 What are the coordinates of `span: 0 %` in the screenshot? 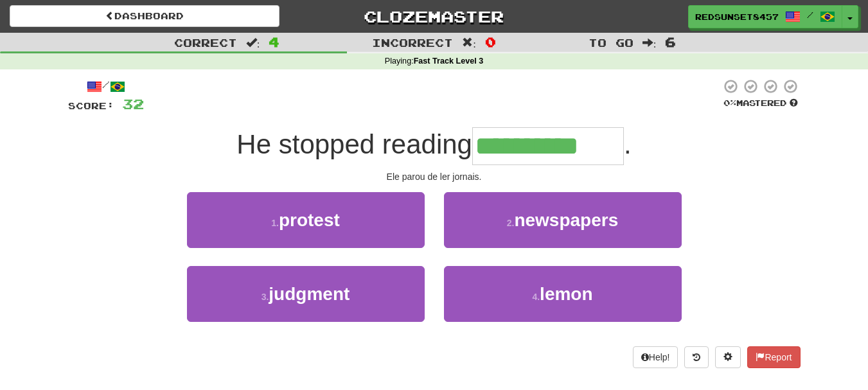 It's located at (730, 103).